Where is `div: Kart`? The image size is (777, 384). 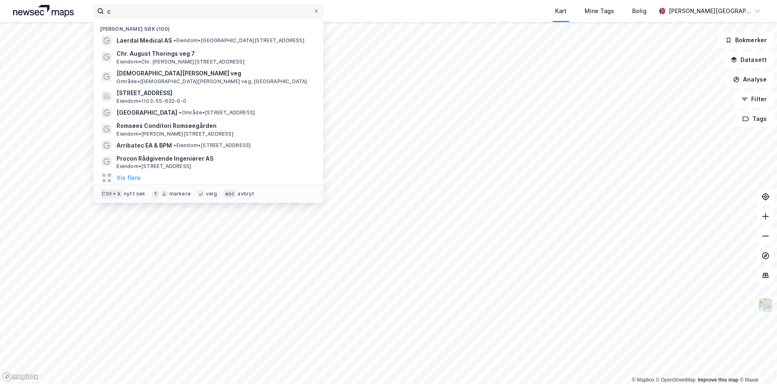 div: Kart is located at coordinates (561, 11).